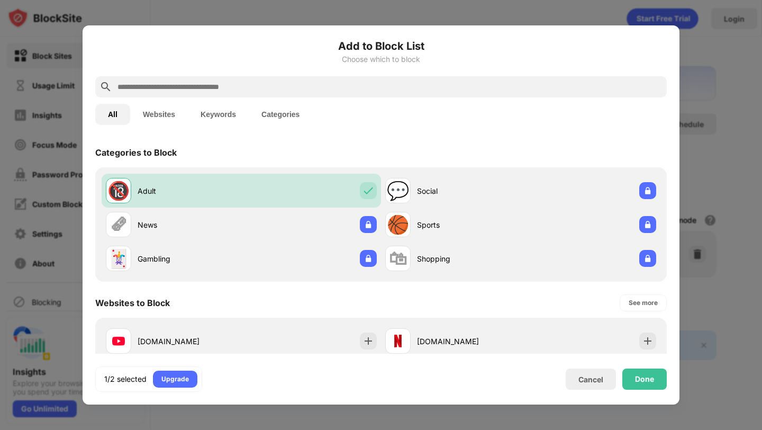 This screenshot has height=430, width=762. Describe the element at coordinates (281, 114) in the screenshot. I see `button: Categories` at that location.